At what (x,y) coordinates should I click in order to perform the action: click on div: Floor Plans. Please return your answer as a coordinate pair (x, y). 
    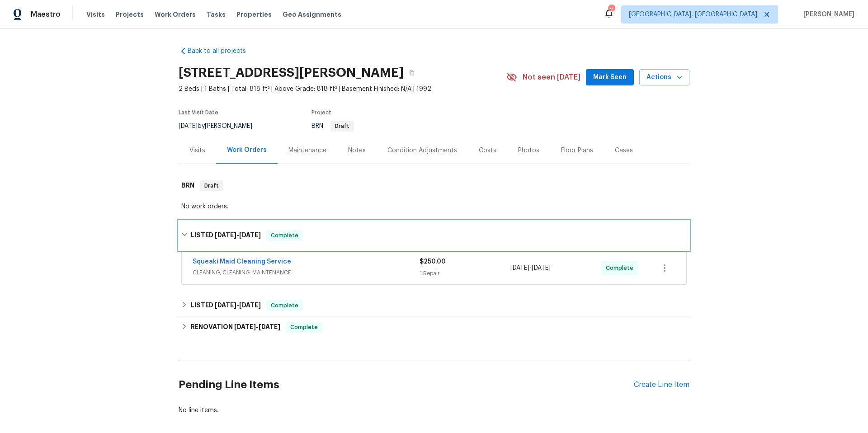
    Looking at the image, I should click on (577, 151).